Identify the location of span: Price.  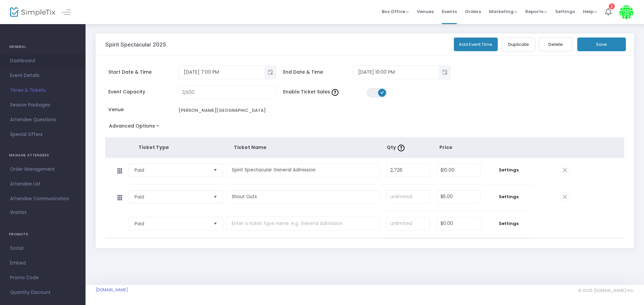
(446, 147).